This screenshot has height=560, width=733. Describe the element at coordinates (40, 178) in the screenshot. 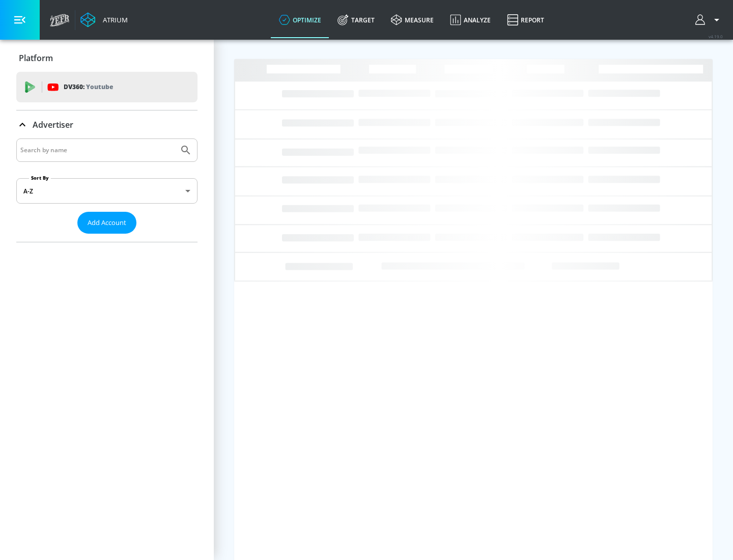

I see `label: Sort By` at that location.